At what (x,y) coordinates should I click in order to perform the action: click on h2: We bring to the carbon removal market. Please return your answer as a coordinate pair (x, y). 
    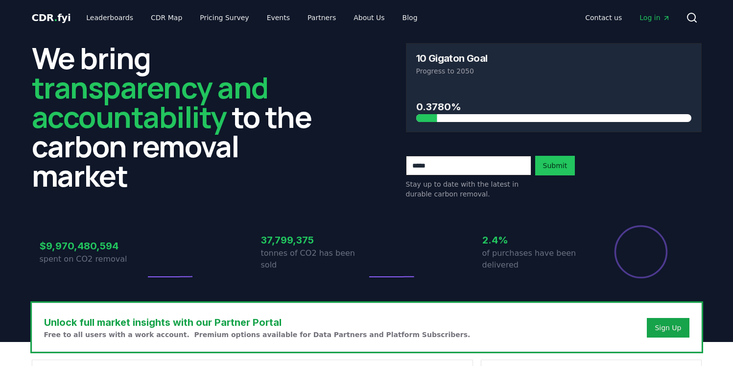
    Looking at the image, I should click on (180, 116).